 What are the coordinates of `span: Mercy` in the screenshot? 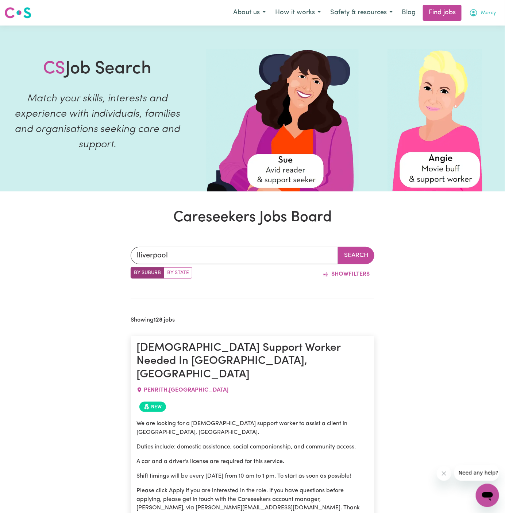 It's located at (488, 13).